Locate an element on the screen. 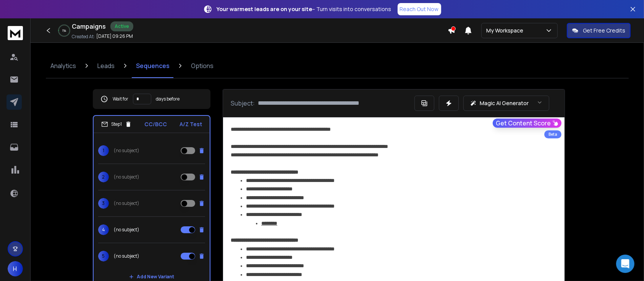 Image resolution: width=644 pixels, height=281 pixels. div: Active is located at coordinates (122, 26).